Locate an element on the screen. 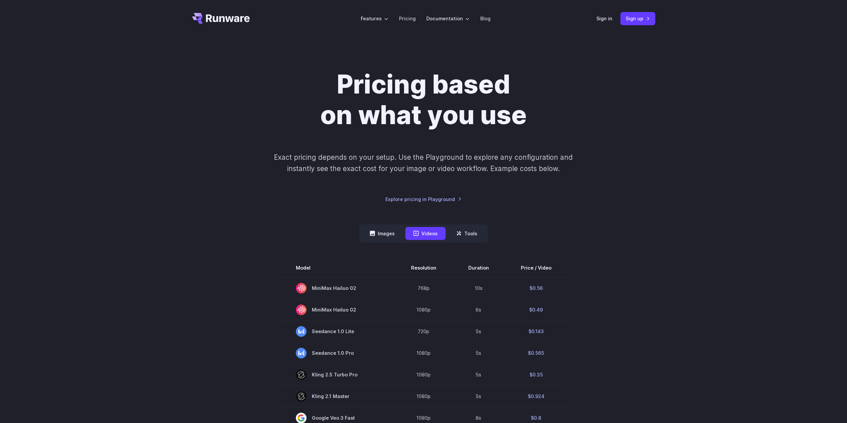 The width and height of the screenshot is (847, 423). th: Model is located at coordinates (338, 268).